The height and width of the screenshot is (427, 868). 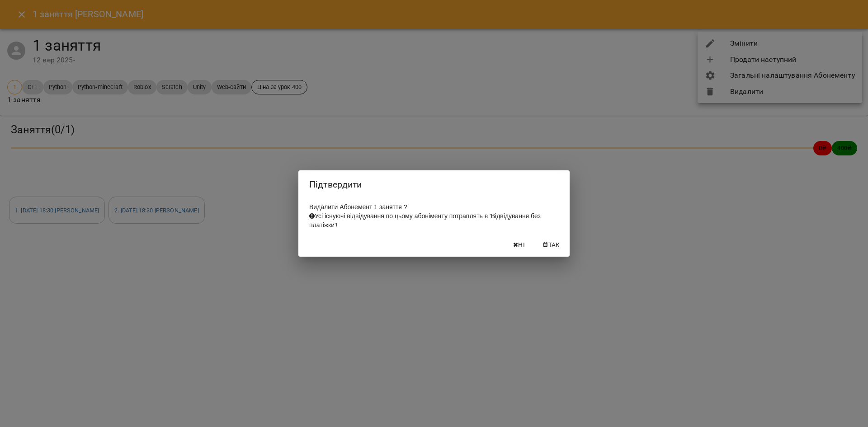 What do you see at coordinates (521, 245) in the screenshot?
I see `span: Ні` at bounding box center [521, 245].